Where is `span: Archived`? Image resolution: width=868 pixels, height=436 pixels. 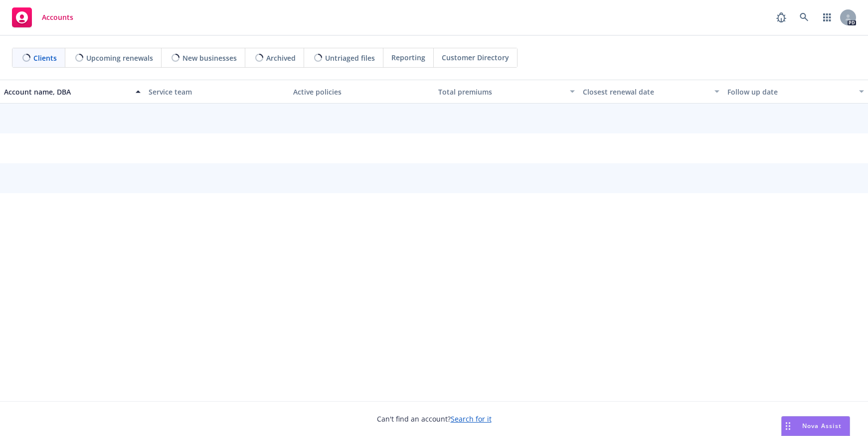 span: Archived is located at coordinates (281, 58).